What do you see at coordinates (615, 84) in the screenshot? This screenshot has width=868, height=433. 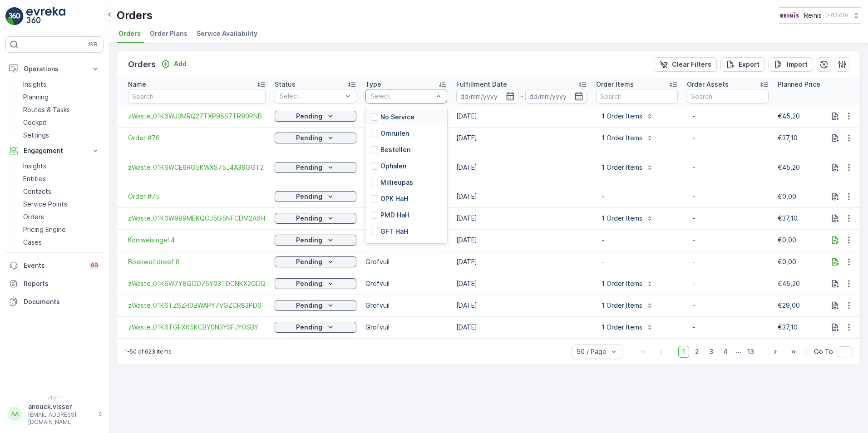 I see `p: Order Items` at bounding box center [615, 84].